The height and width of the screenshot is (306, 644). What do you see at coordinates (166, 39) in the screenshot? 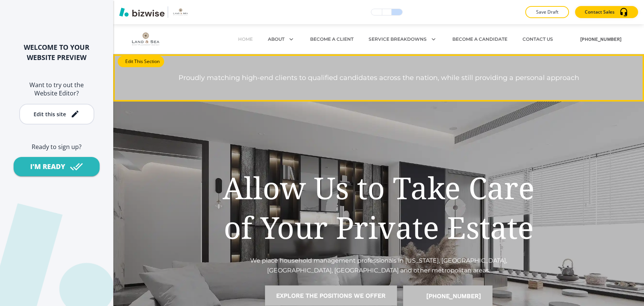
I see `img: Land and Sea Chef Agency` at bounding box center [166, 39].